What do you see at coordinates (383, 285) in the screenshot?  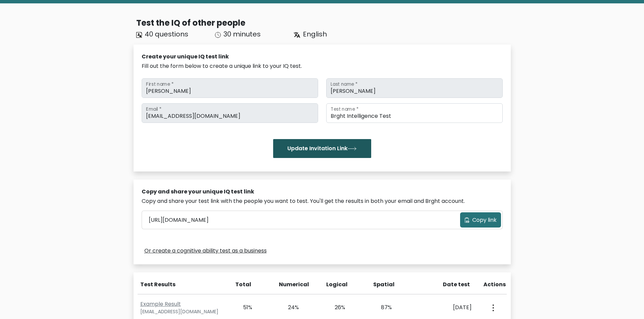 I see `div: Spatial` at bounding box center [383, 285].